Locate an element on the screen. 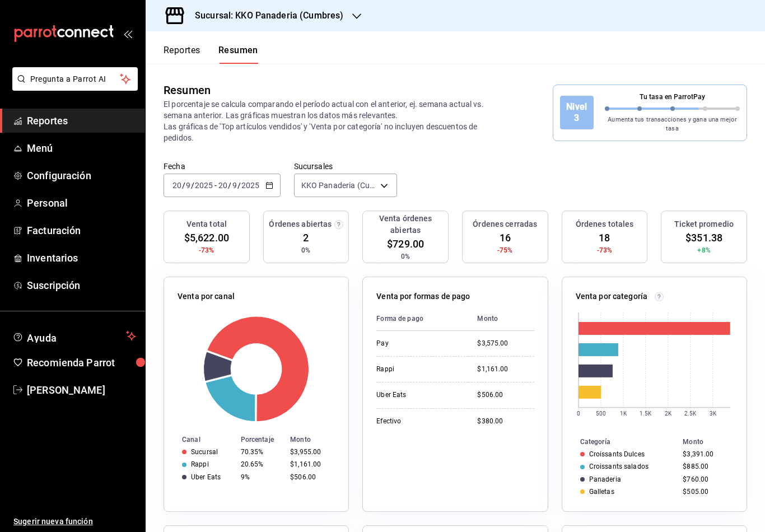  h3: Ticket promedio is located at coordinates (704, 224).